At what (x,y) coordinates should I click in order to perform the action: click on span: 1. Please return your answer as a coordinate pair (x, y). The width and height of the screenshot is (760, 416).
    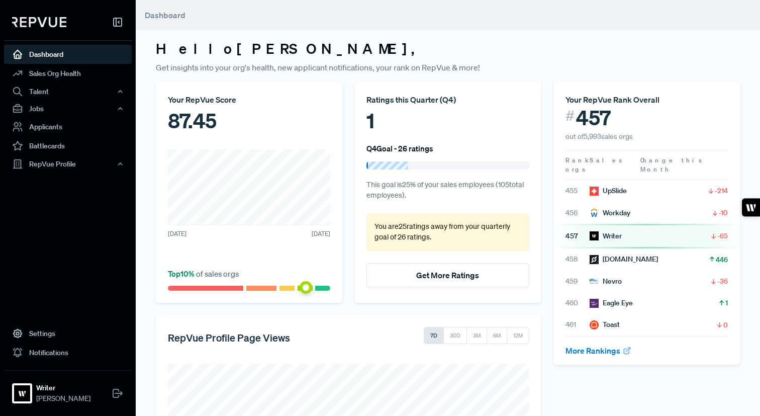
    Looking at the image, I should click on (727, 303).